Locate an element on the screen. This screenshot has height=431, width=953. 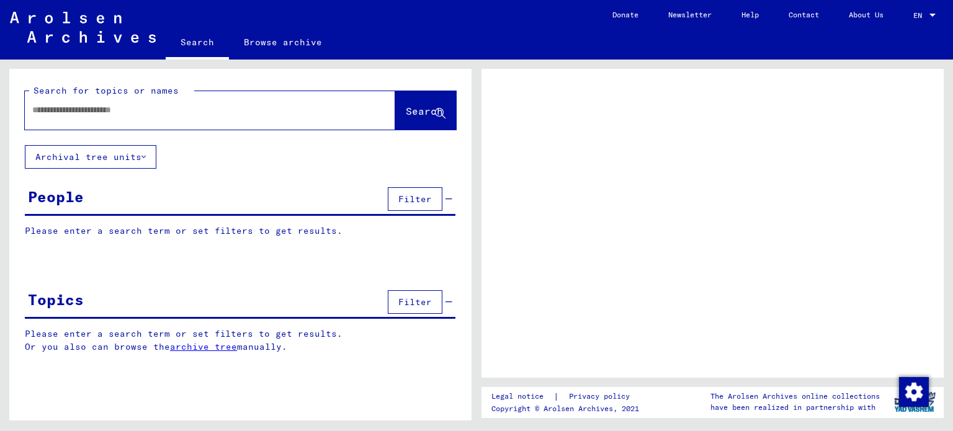
img: Change consent is located at coordinates (914, 392).